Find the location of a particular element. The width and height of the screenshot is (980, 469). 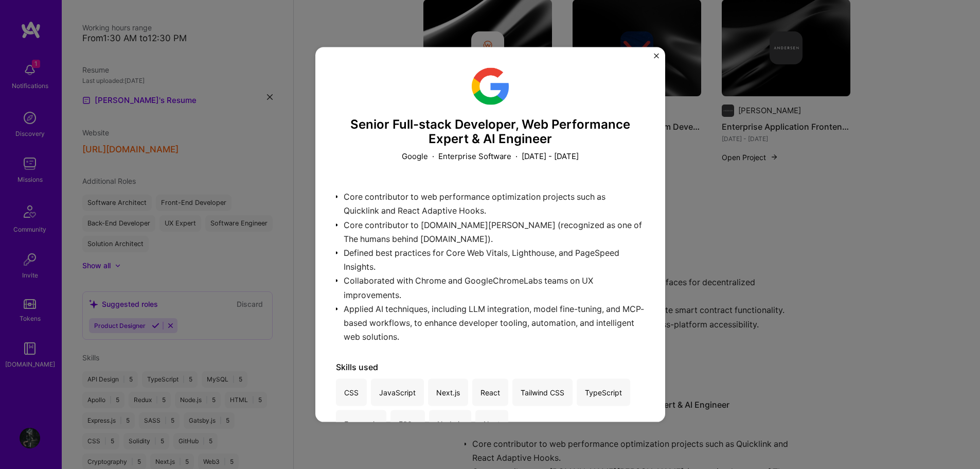

div: React is located at coordinates (490, 392).